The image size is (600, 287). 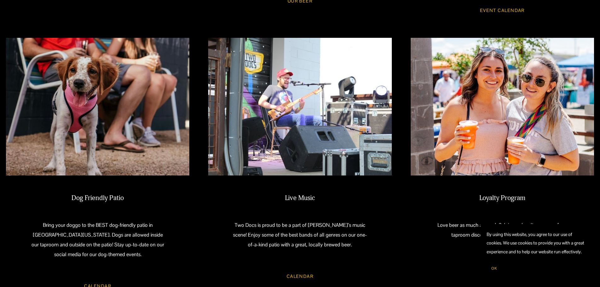 What do you see at coordinates (502, 10) in the screenshot?
I see `a: Event Calendar` at bounding box center [502, 10].